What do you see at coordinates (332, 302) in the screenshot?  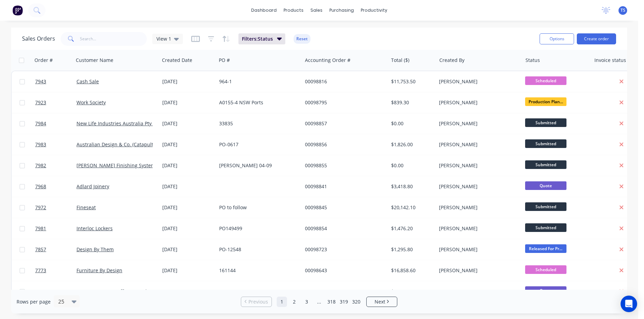 I see `a: Page 318` at bounding box center [332, 302].